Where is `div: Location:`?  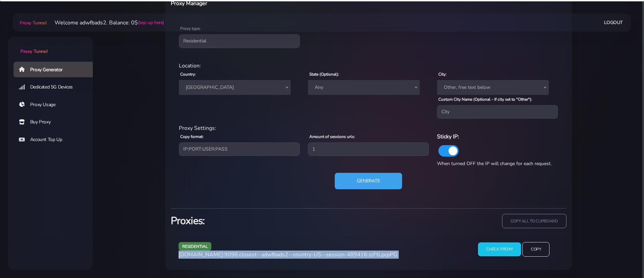 div: Location: is located at coordinates (369, 66).